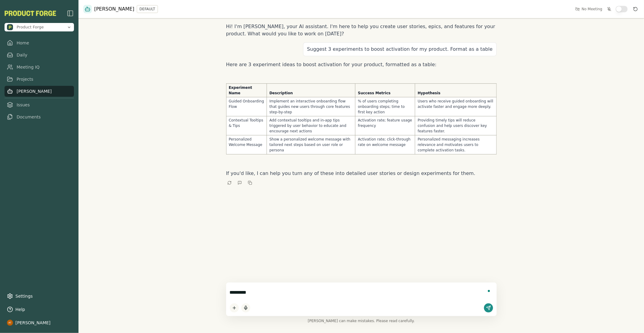 This screenshot has width=644, height=333. What do you see at coordinates (456, 91) in the screenshot?
I see `th: Hypothesis` at bounding box center [456, 91].